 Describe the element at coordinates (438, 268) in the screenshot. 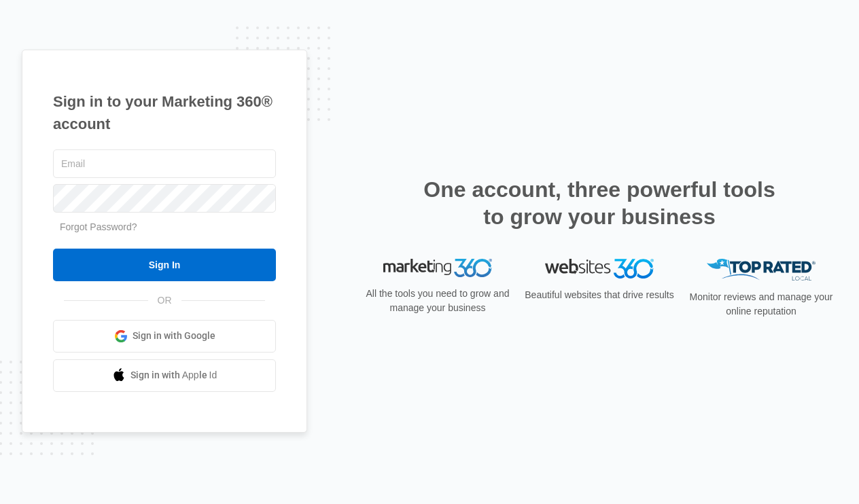

I see `img: Marketing 360` at that location.